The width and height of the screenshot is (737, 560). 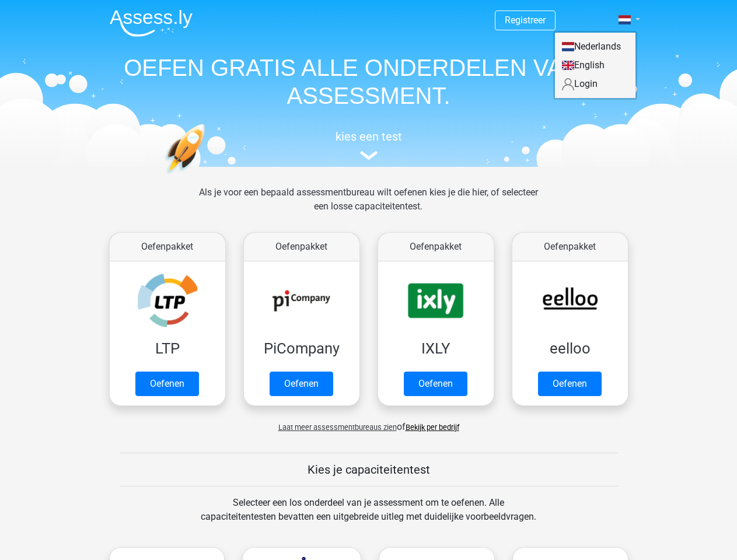 I want to click on img: assessment, so click(x=368, y=155).